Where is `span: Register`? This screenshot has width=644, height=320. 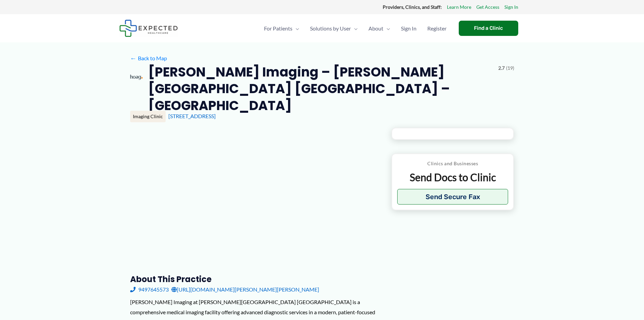 span: Register is located at coordinates (437, 28).